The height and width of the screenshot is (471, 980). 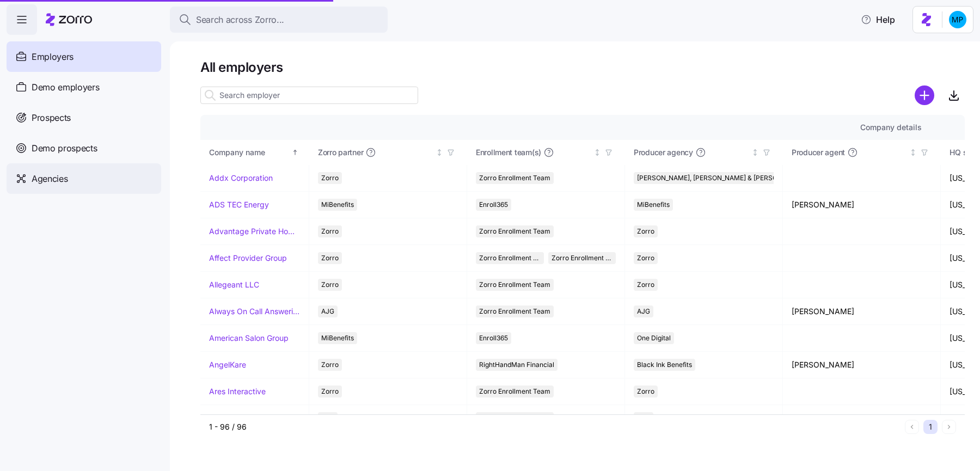 I want to click on span: RightHandMan Financial, so click(x=517, y=365).